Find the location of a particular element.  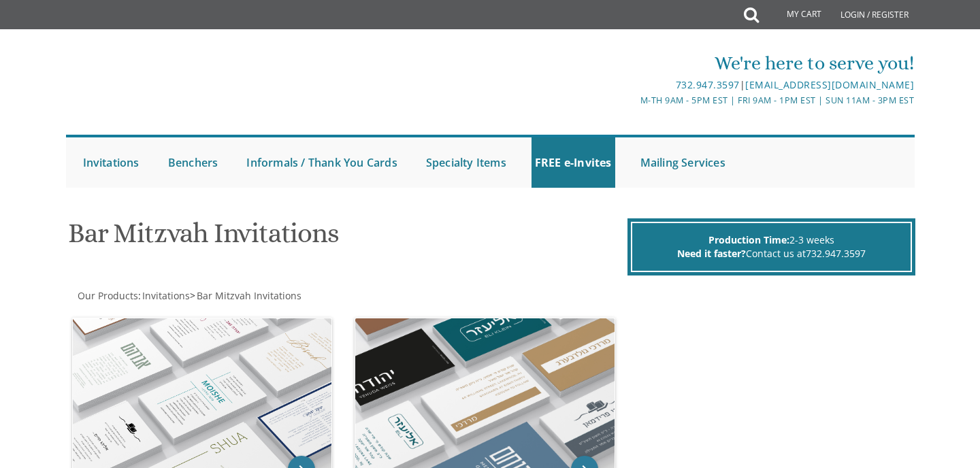

span: Need it faster? is located at coordinates (711, 253).